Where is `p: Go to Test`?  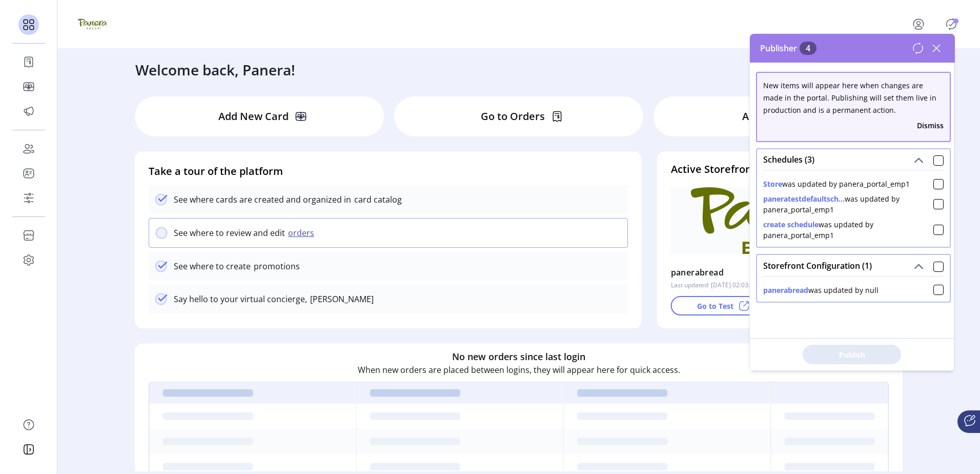
p: Go to Test is located at coordinates (715, 306).